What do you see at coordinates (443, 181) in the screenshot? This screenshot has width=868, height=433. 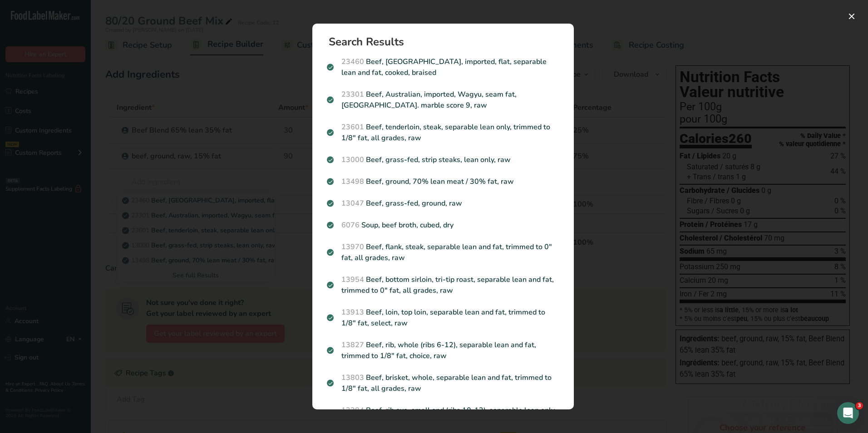 I see `p: Beef, ground, 70% lean meat / 30% fat, raw` at bounding box center [443, 181].